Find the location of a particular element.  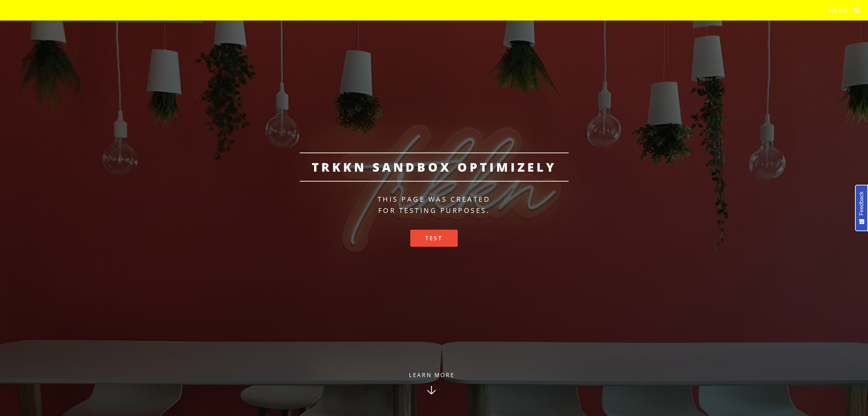

span: Feedback is located at coordinates (862, 204).